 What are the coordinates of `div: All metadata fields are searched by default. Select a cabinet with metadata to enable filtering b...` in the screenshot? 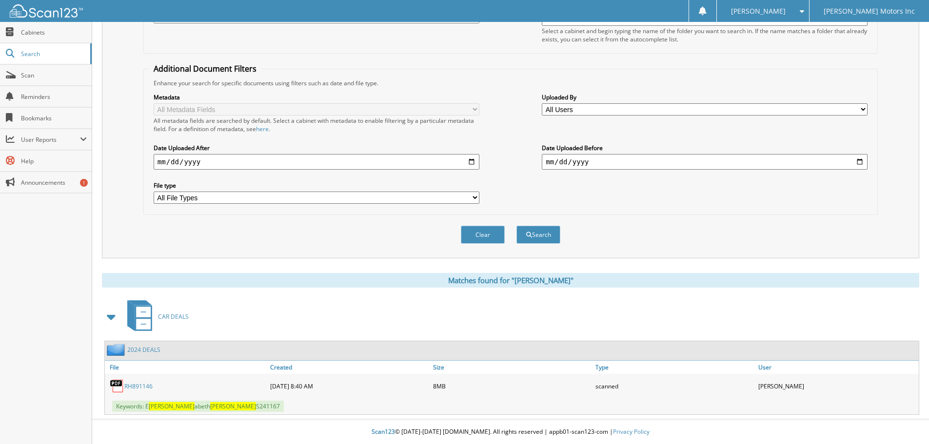 It's located at (316, 125).